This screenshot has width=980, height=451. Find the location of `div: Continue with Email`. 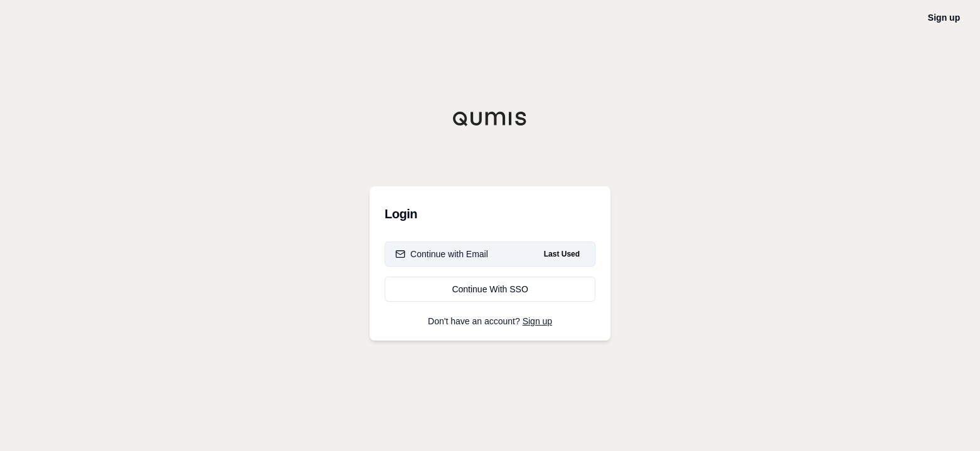

div: Continue with Email is located at coordinates (442, 254).